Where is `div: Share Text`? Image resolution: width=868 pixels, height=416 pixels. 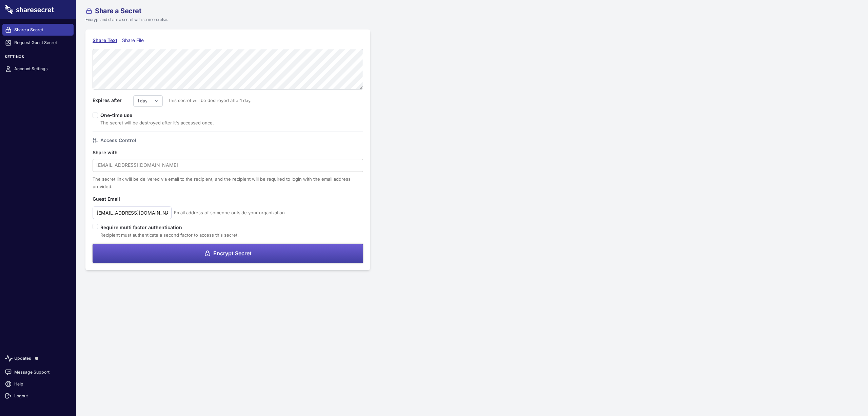 div: Share Text is located at coordinates (105, 40).